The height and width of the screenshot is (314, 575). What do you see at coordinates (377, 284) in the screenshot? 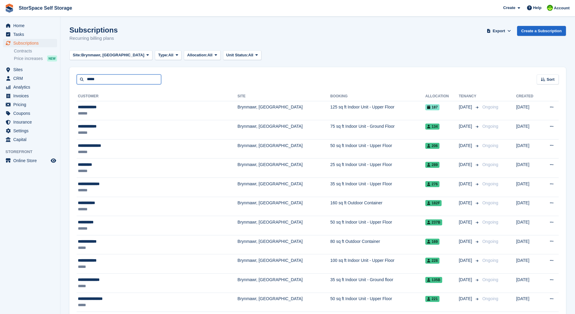
I see `td: 35 sq ft Indoor Unit - Ground floor` at bounding box center [377, 284].